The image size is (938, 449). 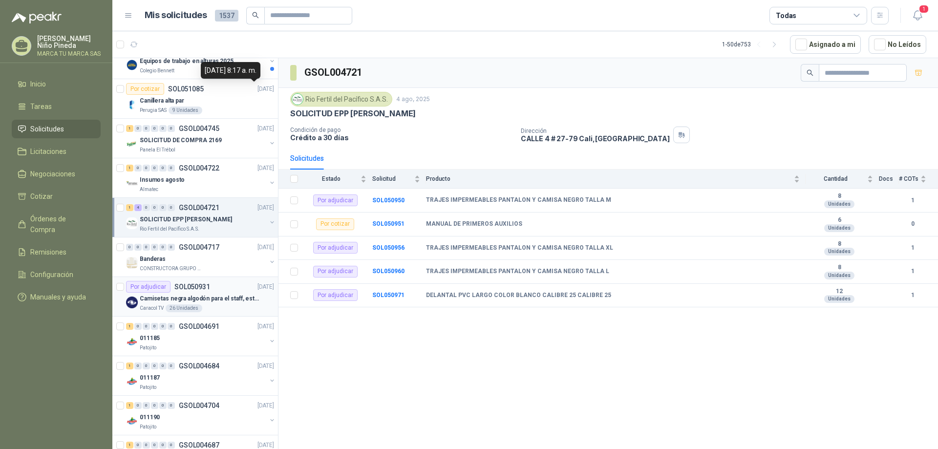 What do you see at coordinates (199, 405) in the screenshot?
I see `p: GSOL004704` at bounding box center [199, 405].